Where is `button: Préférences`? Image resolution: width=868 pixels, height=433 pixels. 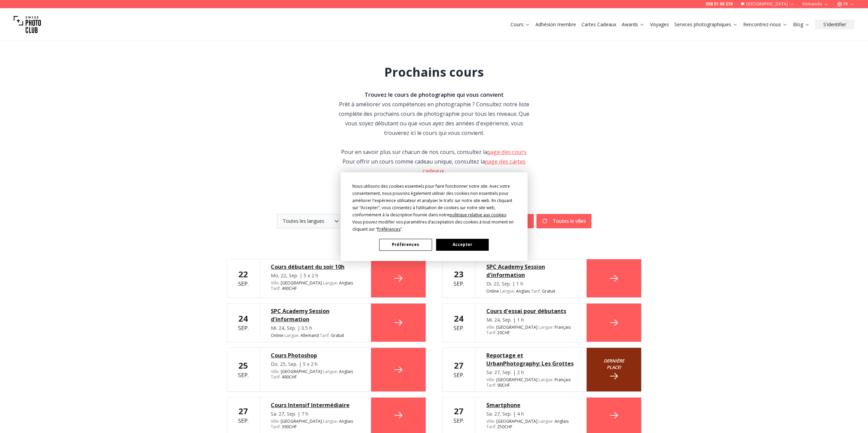
button: Préférences is located at coordinates (405, 245).